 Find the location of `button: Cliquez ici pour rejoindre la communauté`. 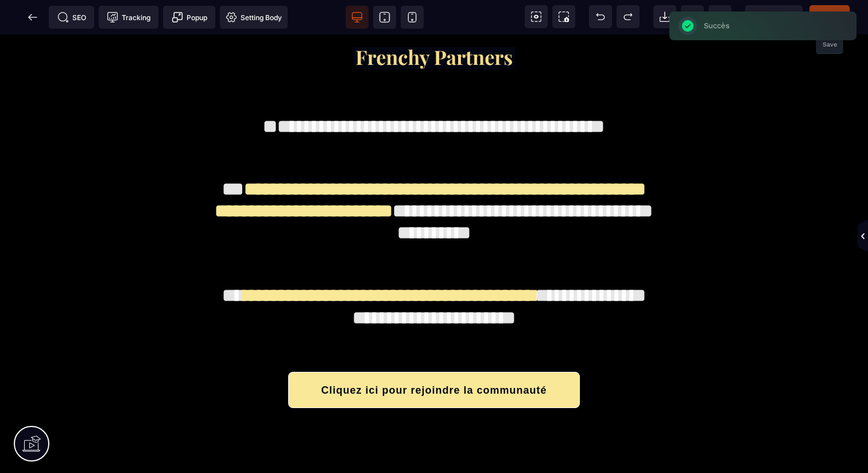

button: Cliquez ici pour rejoindre la communauté is located at coordinates (434, 355).